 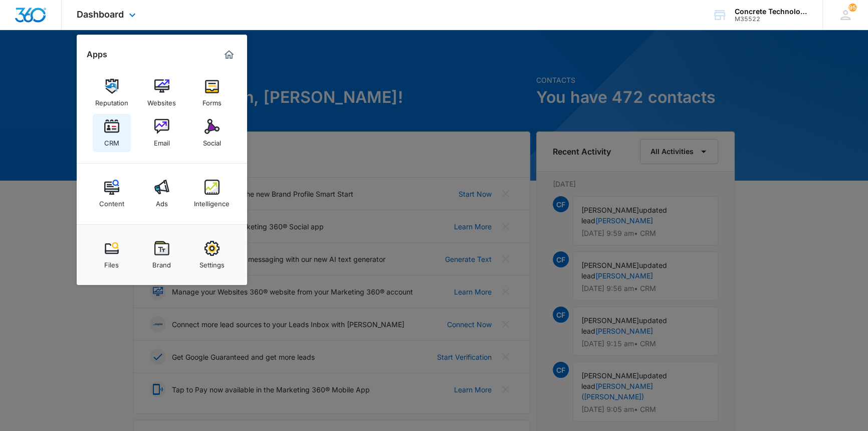 I want to click on div: Websites, so click(x=162, y=101).